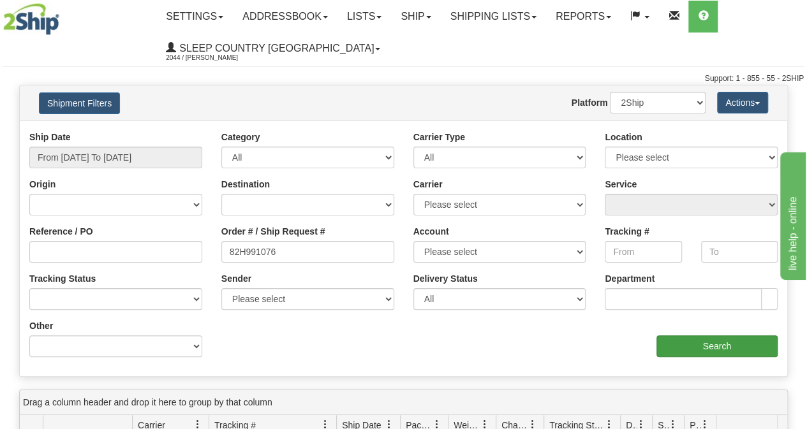 Image resolution: width=807 pixels, height=429 pixels. What do you see at coordinates (431, 232) in the screenshot?
I see `label: Account` at bounding box center [431, 232].